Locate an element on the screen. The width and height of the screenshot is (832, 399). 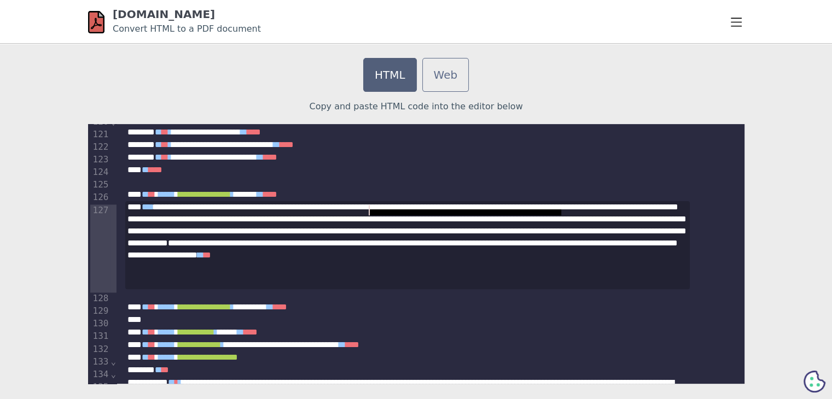
div: 133 is located at coordinates (100, 362).